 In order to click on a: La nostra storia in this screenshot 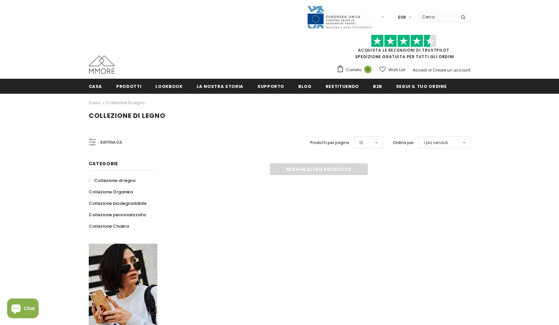, I will do `click(220, 86)`.